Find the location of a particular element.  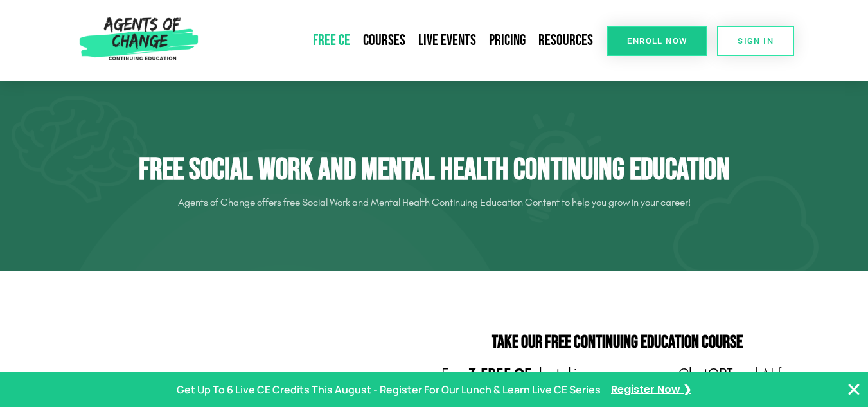

p: Earn by taking our course on ChatGPT and AI for Social Workers and Mental Health Professionals. is located at coordinates (617, 383).